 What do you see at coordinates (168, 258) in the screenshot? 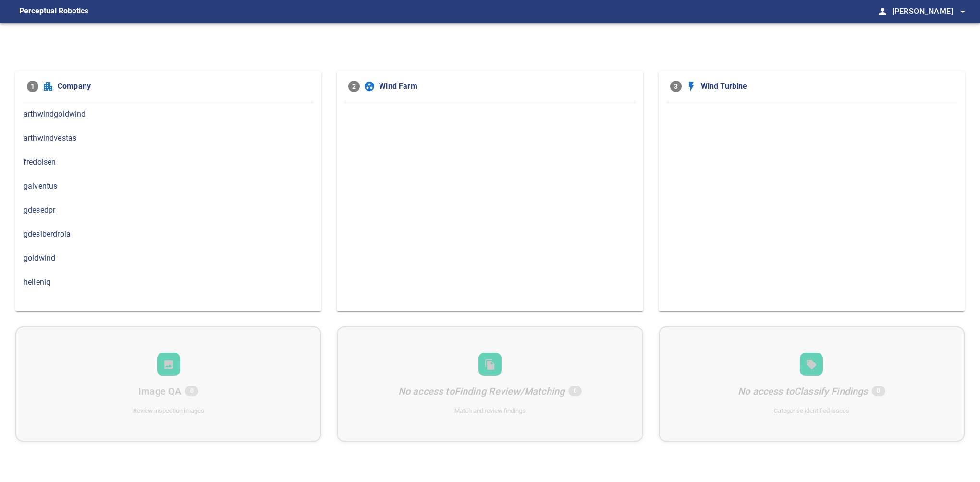
I see `span: goldwind` at bounding box center [168, 258].